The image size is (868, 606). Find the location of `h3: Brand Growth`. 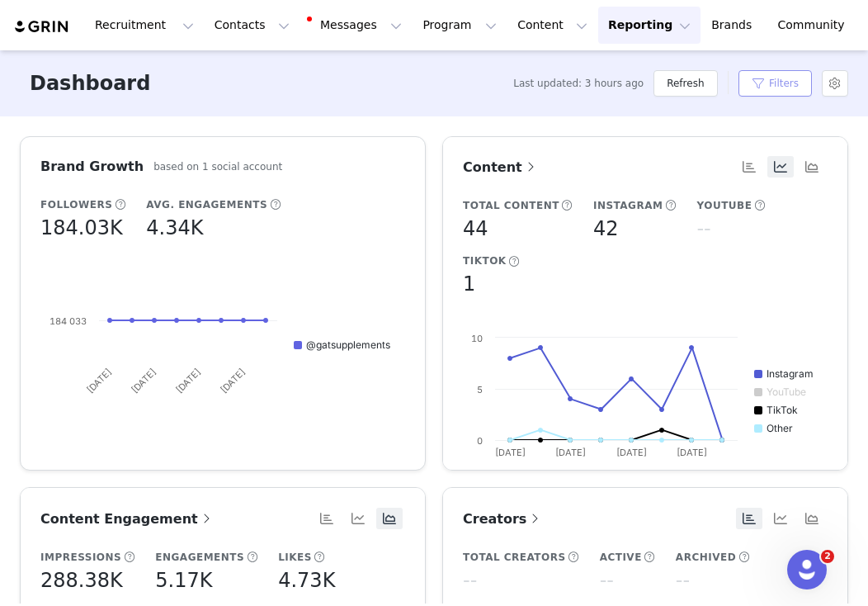

h3: Brand Growth is located at coordinates (91, 167).